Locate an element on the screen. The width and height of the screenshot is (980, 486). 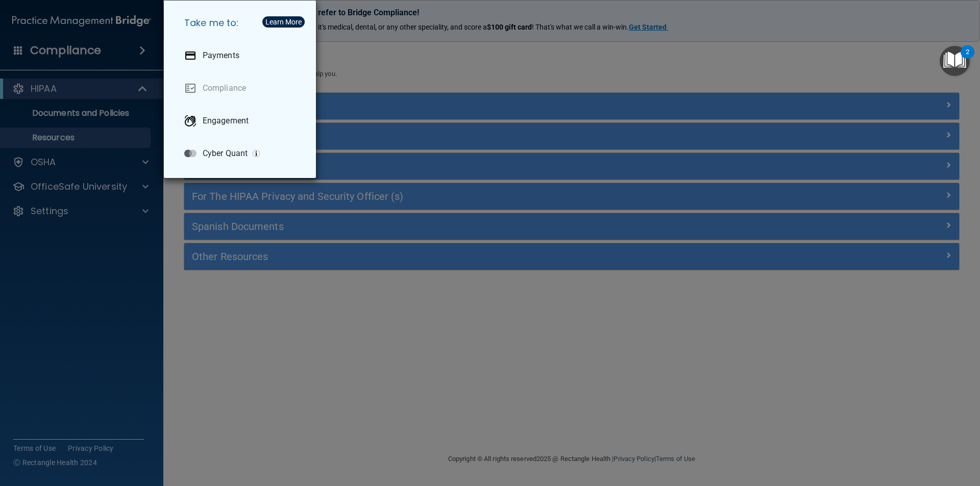
div: 2 is located at coordinates (967, 58).